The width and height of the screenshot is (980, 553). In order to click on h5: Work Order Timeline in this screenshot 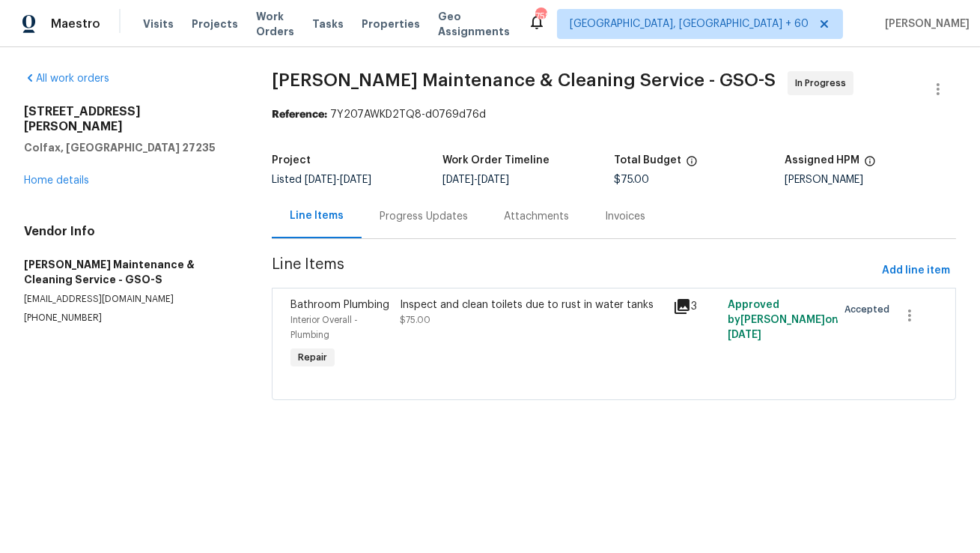, I will do `click(495, 160)`.